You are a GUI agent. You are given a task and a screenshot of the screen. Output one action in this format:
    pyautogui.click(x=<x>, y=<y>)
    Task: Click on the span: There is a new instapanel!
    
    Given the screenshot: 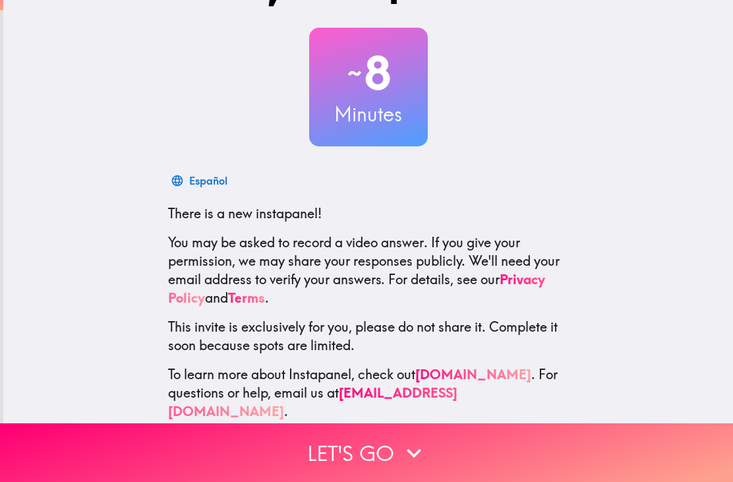 What is the action you would take?
    pyautogui.click(x=245, y=213)
    